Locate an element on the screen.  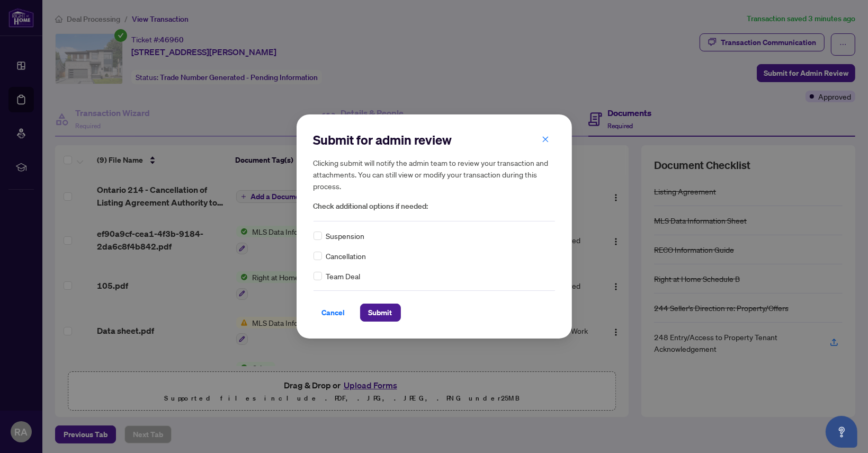
button: Cancel is located at coordinates (334, 312).